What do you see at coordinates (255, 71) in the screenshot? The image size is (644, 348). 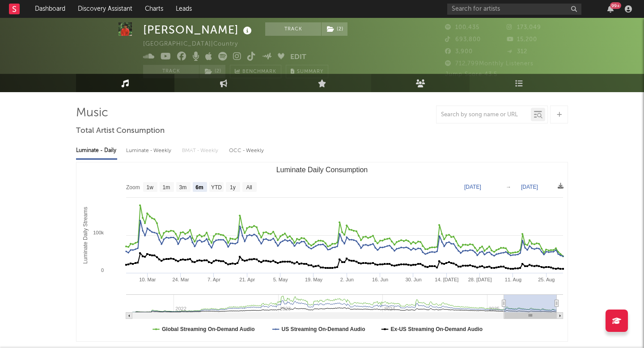 I see `a: Benchmark` at bounding box center [255, 71].